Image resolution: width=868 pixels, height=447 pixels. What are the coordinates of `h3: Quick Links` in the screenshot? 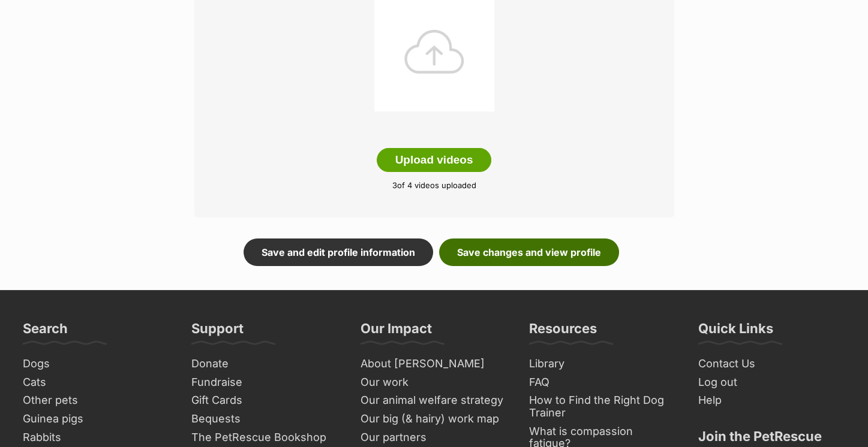 It's located at (735, 332).